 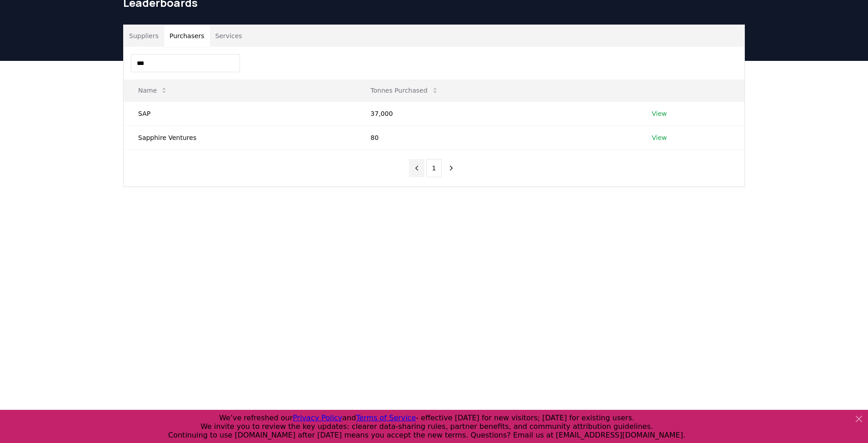 I want to click on button: previous page, so click(x=416, y=169).